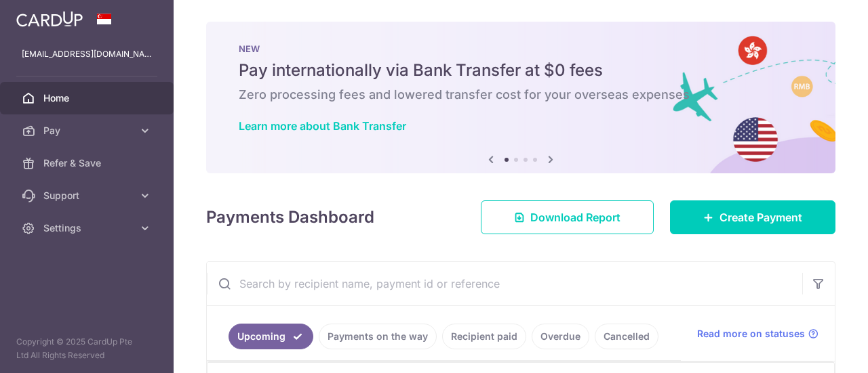  I want to click on span: Refer & Save, so click(88, 163).